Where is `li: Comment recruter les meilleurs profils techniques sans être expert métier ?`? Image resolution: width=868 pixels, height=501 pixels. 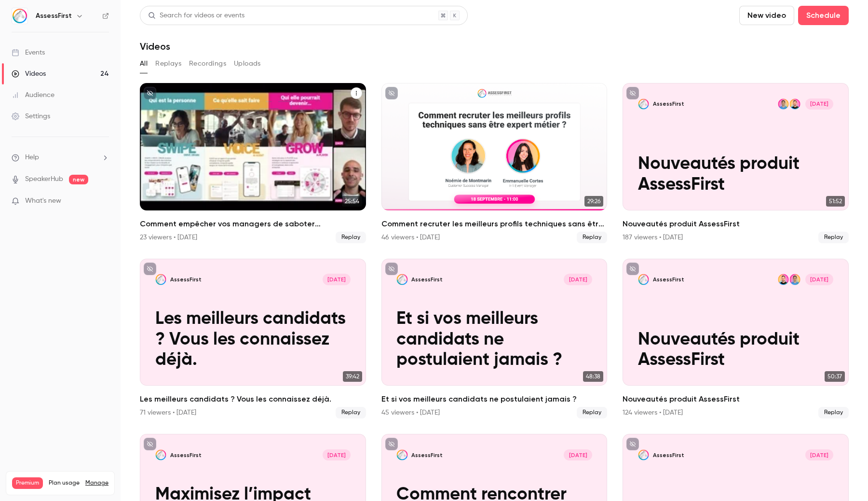 li: Comment recruter les meilleurs profils techniques sans être expert métier ? is located at coordinates (495, 163).